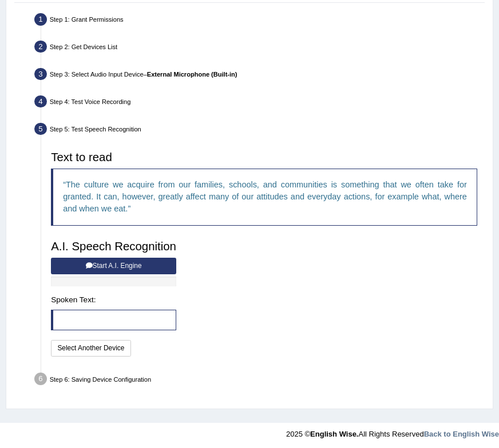 The width and height of the screenshot is (499, 448). Describe the element at coordinates (263, 157) in the screenshot. I see `h3: Text to read` at that location.